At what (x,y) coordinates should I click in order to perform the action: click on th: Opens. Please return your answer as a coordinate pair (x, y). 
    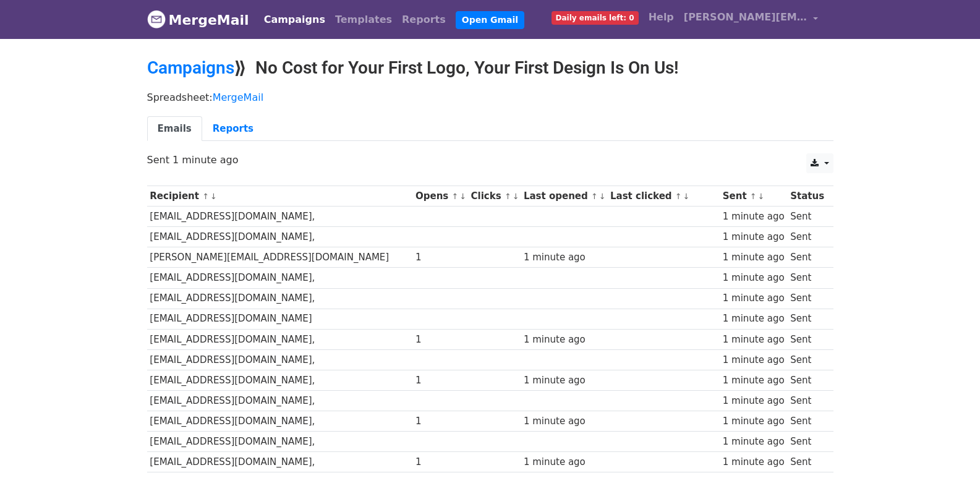
    Looking at the image, I should click on (440, 196).